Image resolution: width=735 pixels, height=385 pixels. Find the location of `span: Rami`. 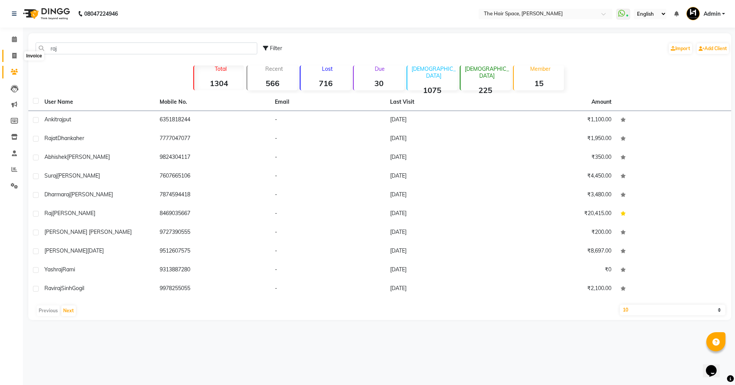

span: Rami is located at coordinates (68, 269).